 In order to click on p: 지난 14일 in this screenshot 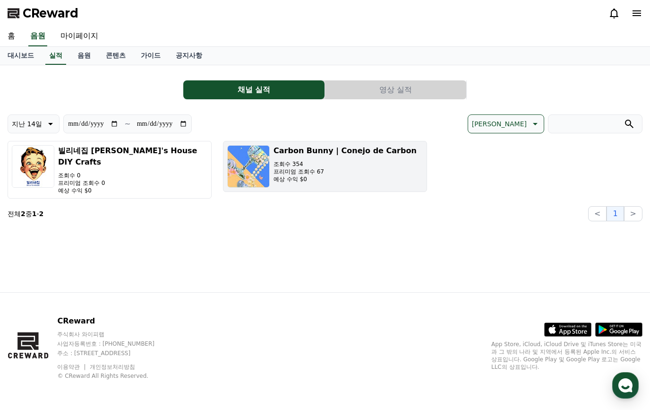, I will do `click(27, 124)`.